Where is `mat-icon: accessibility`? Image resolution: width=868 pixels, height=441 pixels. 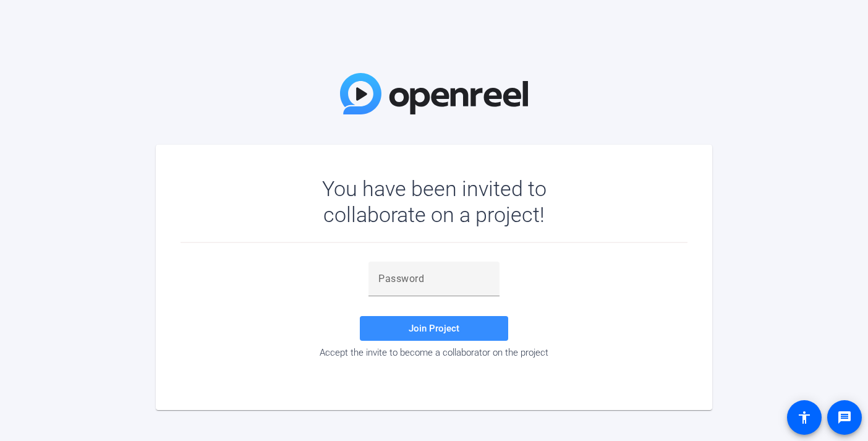
mat-icon: accessibility is located at coordinates (805, 418).